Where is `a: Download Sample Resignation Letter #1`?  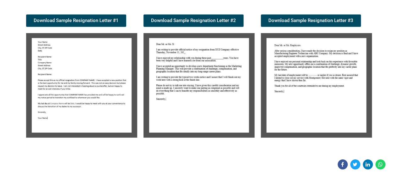
a: Download Sample Resignation Letter #1 is located at coordinates (76, 20).